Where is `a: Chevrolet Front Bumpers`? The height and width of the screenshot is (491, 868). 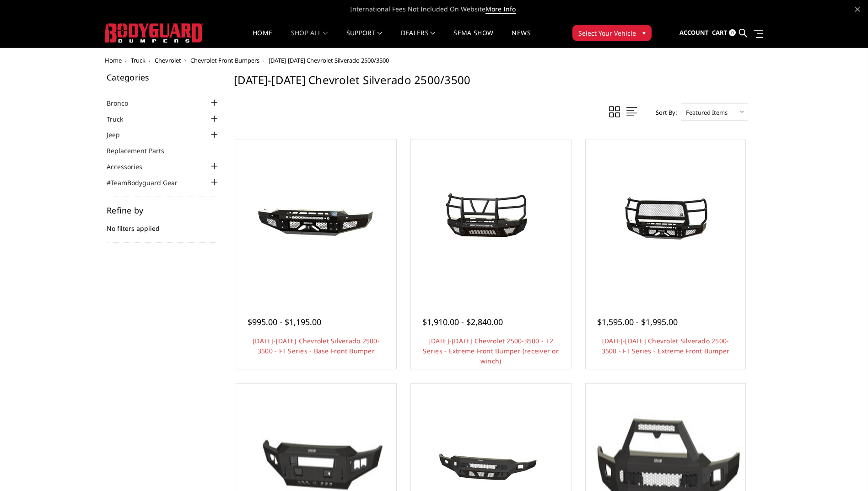 a: Chevrolet Front Bumpers is located at coordinates (224, 60).